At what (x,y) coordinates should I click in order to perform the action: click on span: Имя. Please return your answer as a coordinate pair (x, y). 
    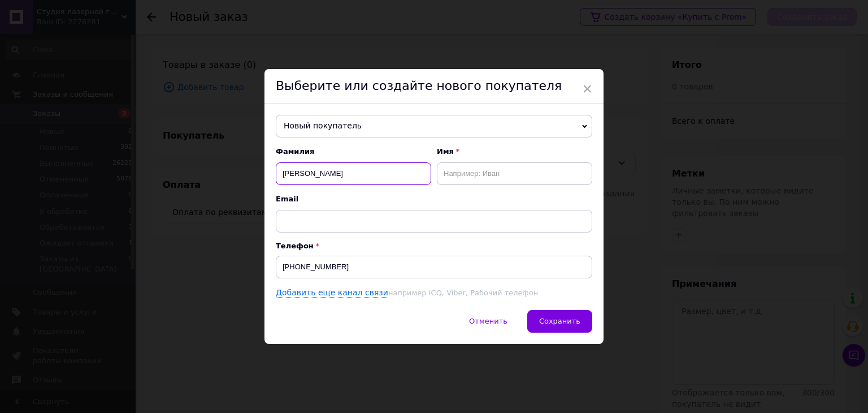
    Looking at the image, I should click on (515, 152).